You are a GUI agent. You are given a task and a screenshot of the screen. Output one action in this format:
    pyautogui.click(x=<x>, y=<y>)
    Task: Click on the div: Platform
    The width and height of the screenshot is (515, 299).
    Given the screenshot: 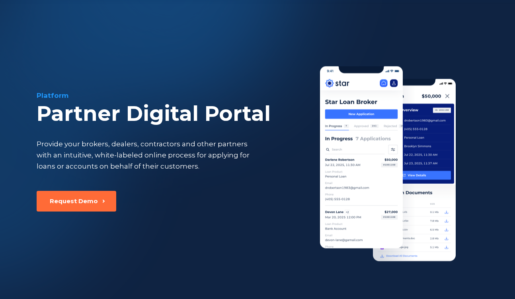 What is the action you would take?
    pyautogui.click(x=170, y=95)
    